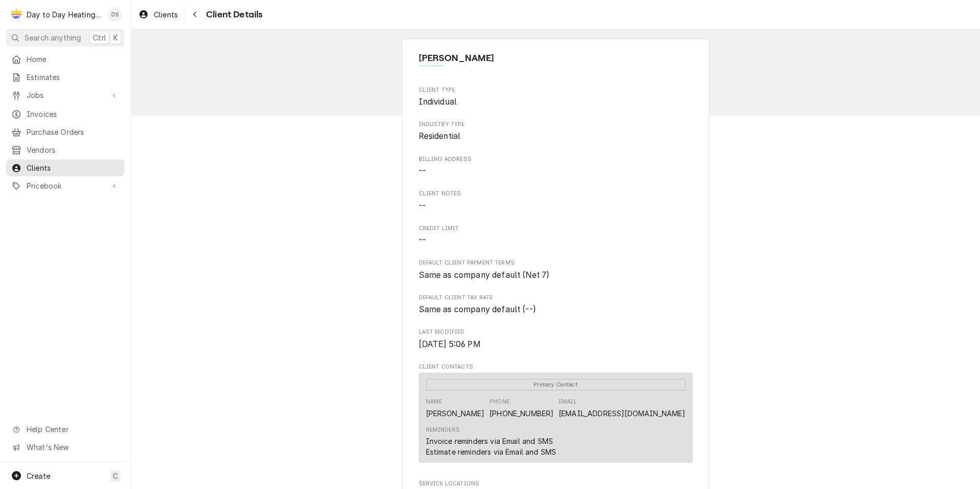  Describe the element at coordinates (17, 14) in the screenshot. I see `div: Day to Day Heating and Cooling's Avatar` at that location.